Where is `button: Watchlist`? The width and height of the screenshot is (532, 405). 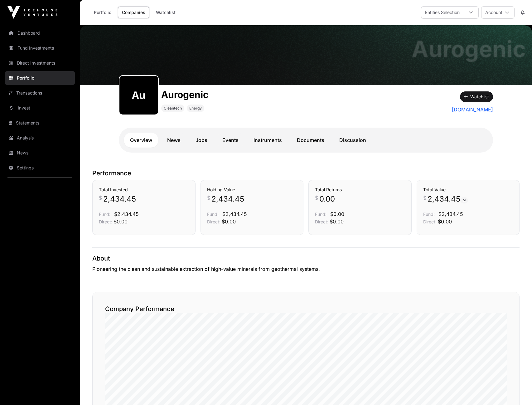 button: Watchlist is located at coordinates (476, 97).